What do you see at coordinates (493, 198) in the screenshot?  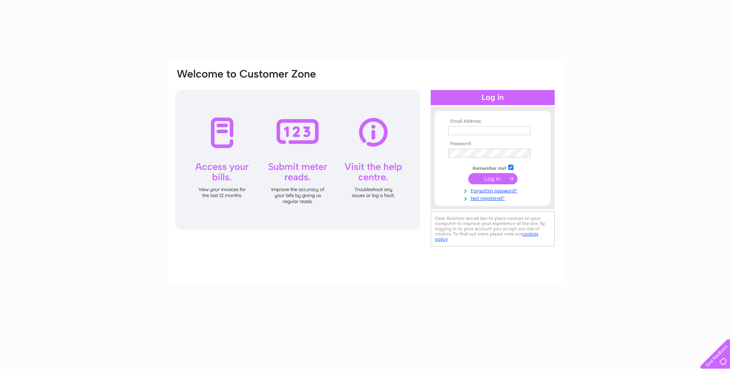 I see `a: Not registered?` at bounding box center [493, 198].